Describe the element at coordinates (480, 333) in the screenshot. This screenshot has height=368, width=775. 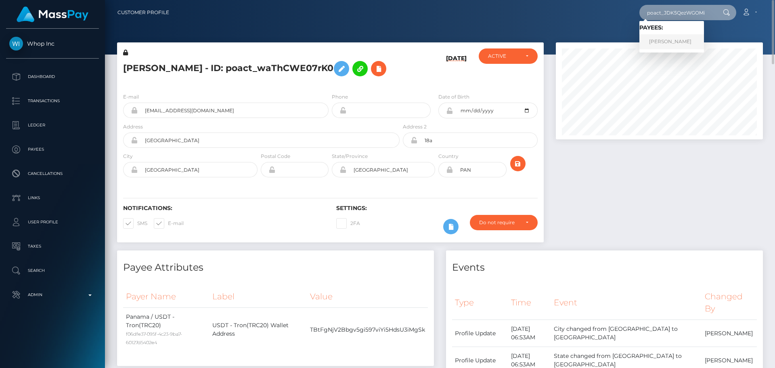
I see `td: Profile Update` at that location.